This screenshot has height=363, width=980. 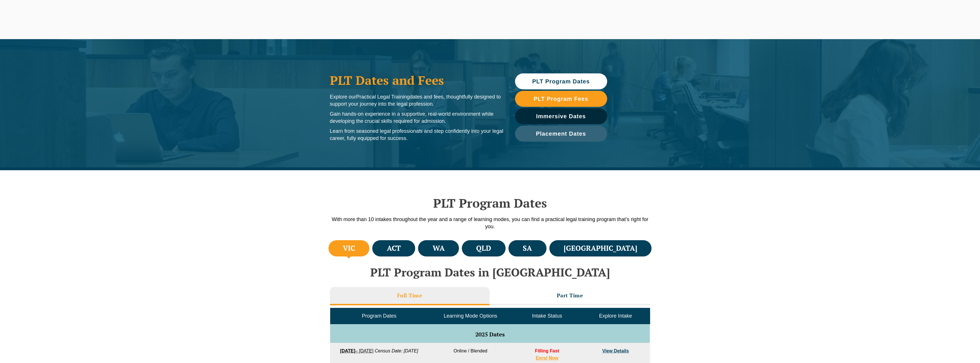 I want to click on p: With more than 10 intakes throughout the year and a range of learning modes, you can find a pract..., so click(x=490, y=223).